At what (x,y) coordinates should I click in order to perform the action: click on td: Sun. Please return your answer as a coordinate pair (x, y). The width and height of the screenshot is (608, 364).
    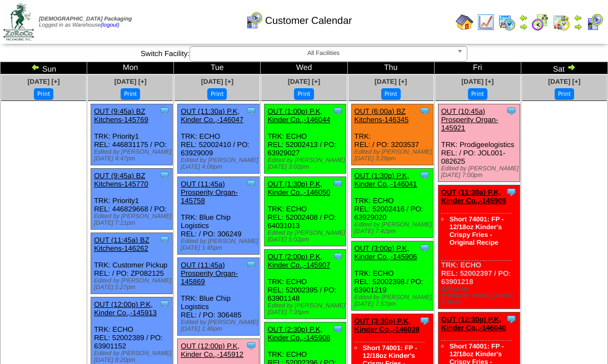
    Looking at the image, I should click on (44, 68).